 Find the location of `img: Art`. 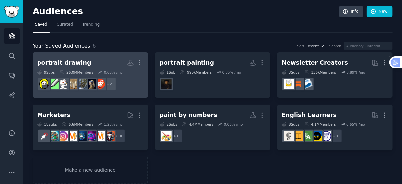

img: Art is located at coordinates (44, 84).